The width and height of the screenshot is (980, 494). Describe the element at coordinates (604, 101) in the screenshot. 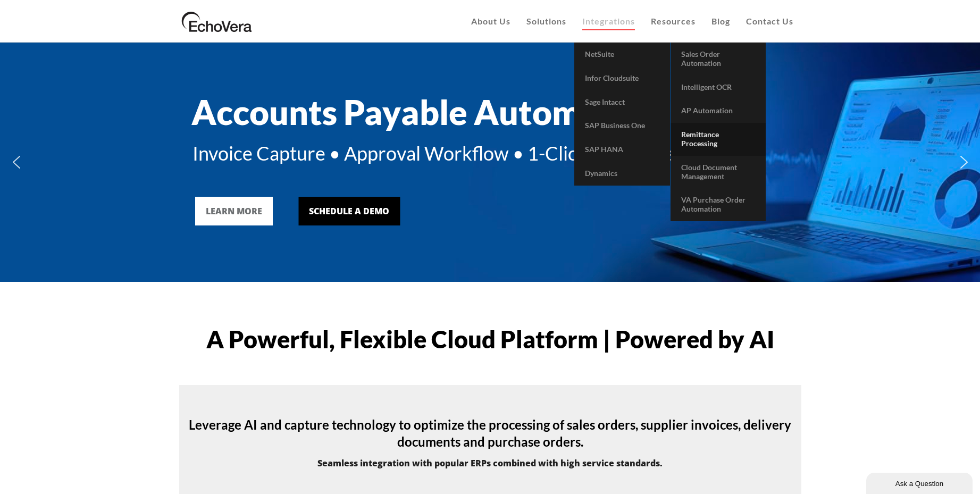

I see `span: Sage Intacct` at that location.